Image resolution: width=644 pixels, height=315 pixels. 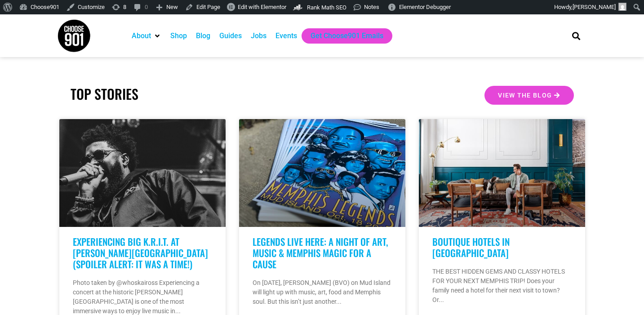 I want to click on div: Jobs, so click(x=259, y=36).